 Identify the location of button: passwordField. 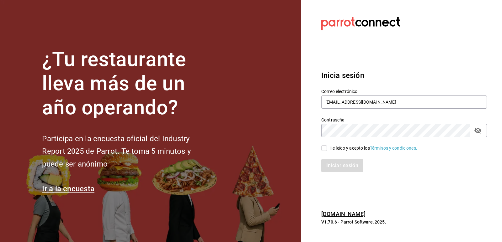
(478, 131).